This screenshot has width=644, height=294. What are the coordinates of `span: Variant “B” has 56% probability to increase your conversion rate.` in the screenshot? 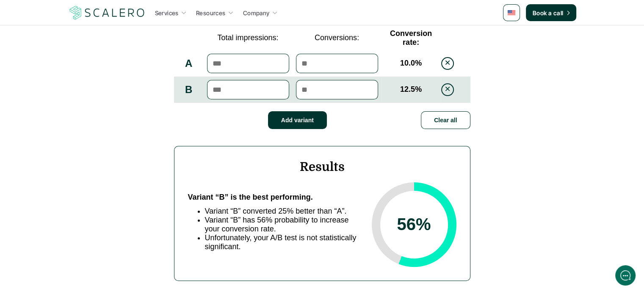 It's located at (277, 224).